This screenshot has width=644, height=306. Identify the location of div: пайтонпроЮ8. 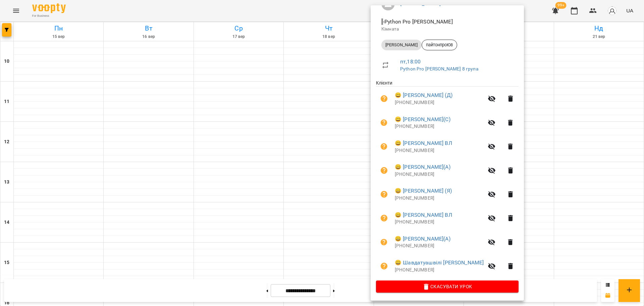
(439, 45).